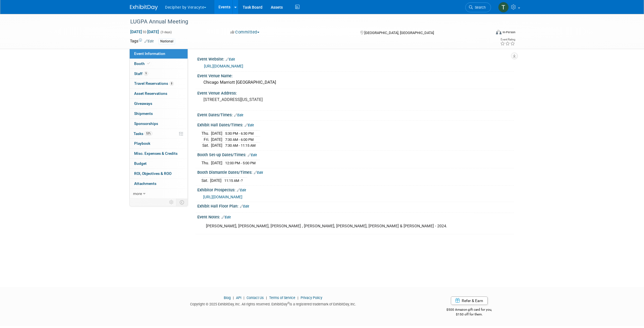 This screenshot has width=644, height=328. Describe the element at coordinates (356, 114) in the screenshot. I see `div: Event Dates/Times:` at that location.